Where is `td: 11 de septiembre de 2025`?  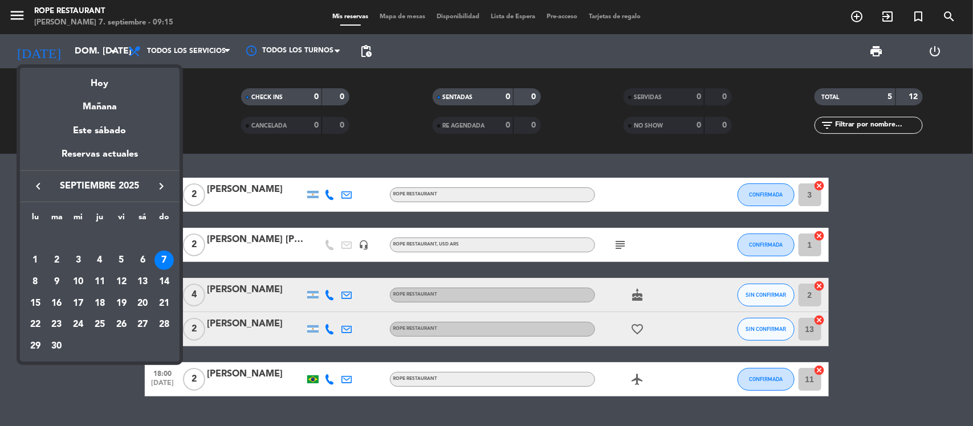 td: 11 de septiembre de 2025 is located at coordinates (100, 282).